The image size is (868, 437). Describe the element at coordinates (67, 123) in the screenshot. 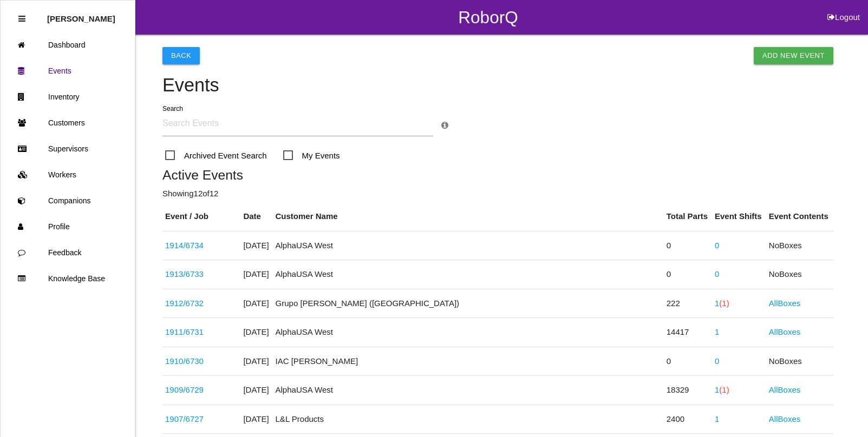

I see `a: Customers` at that location.